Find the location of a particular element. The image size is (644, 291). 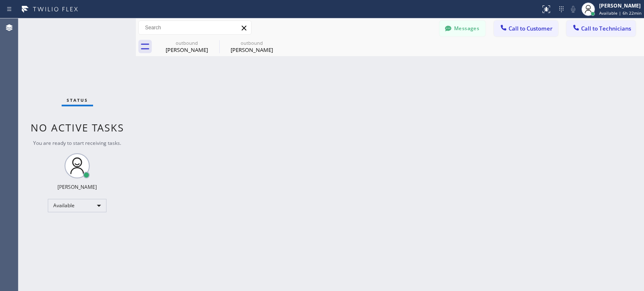

span: Call to Customer is located at coordinates (531, 28).